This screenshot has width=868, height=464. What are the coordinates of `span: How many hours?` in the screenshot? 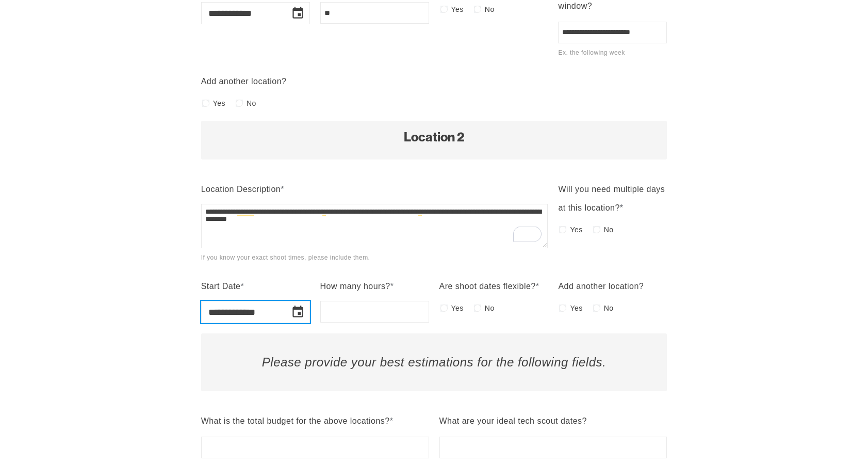 It's located at (355, 286).